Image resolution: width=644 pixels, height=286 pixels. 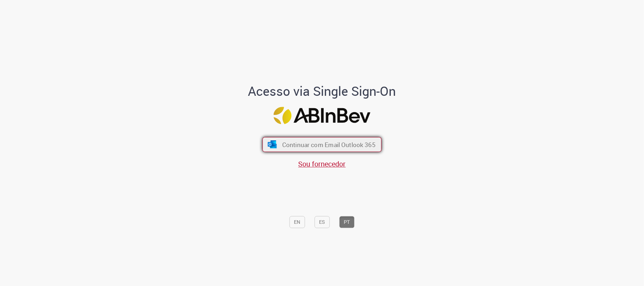 I want to click on button: ES, so click(x=322, y=222).